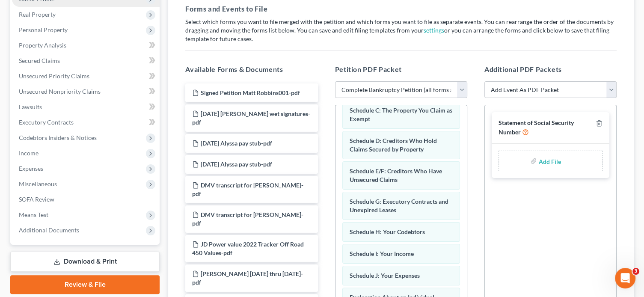 This screenshot has height=297, width=644. I want to click on span: Miscellaneous, so click(38, 183).